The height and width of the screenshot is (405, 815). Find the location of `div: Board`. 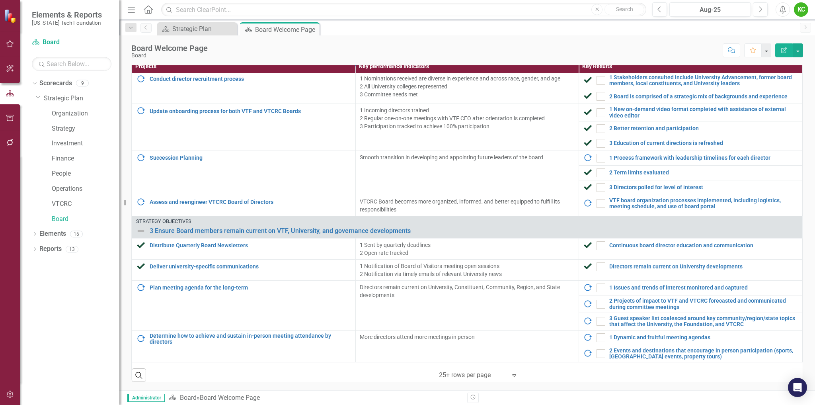

div: Board is located at coordinates (169, 55).